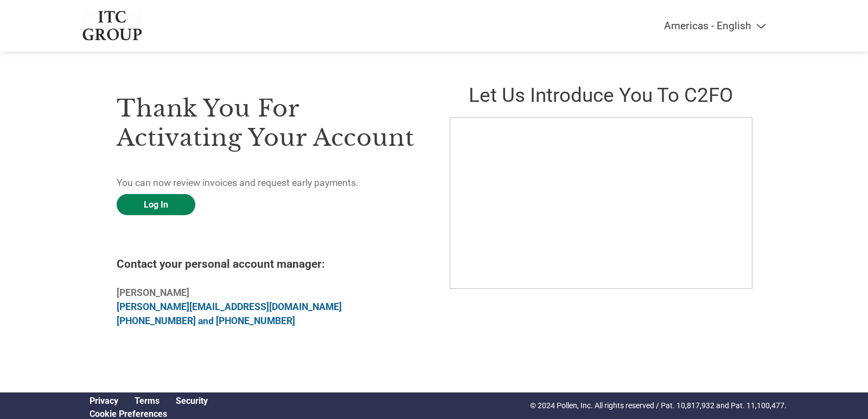 This screenshot has height=419, width=868. What do you see at coordinates (267, 123) in the screenshot?
I see `h3: Thank you for activating your account` at bounding box center [267, 123].